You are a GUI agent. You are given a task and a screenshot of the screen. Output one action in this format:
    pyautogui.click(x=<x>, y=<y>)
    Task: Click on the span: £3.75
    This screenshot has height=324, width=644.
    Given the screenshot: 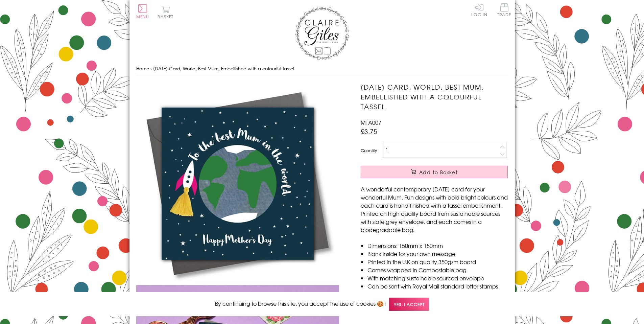 What is the action you would take?
    pyautogui.click(x=369, y=131)
    